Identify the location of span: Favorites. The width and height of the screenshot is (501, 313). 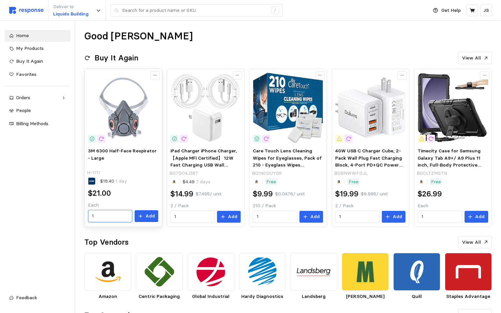
(26, 74).